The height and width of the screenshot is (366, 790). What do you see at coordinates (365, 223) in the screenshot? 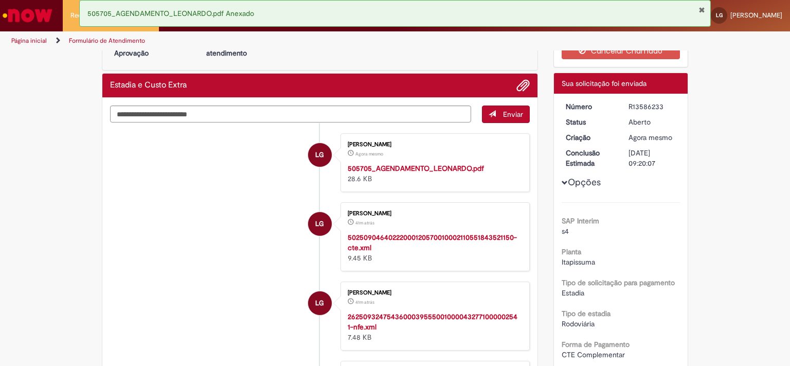
I see `time: 01/10/2025 13:39:30` at bounding box center [365, 223].